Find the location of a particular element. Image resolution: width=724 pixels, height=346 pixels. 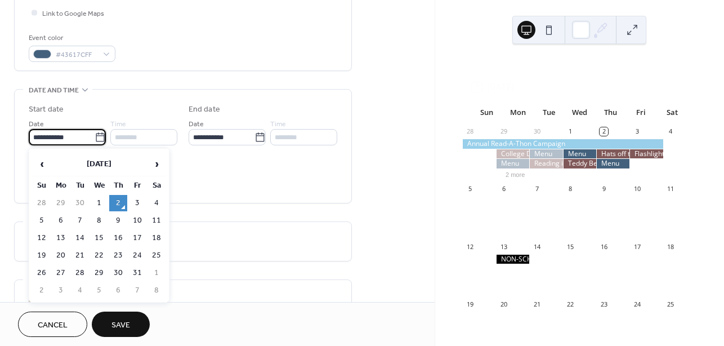

button: Save is located at coordinates (120, 324).